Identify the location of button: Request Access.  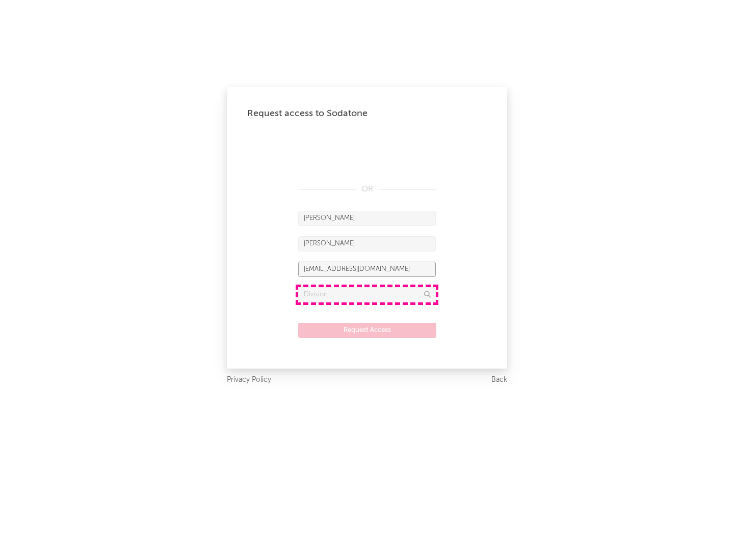
(367, 331).